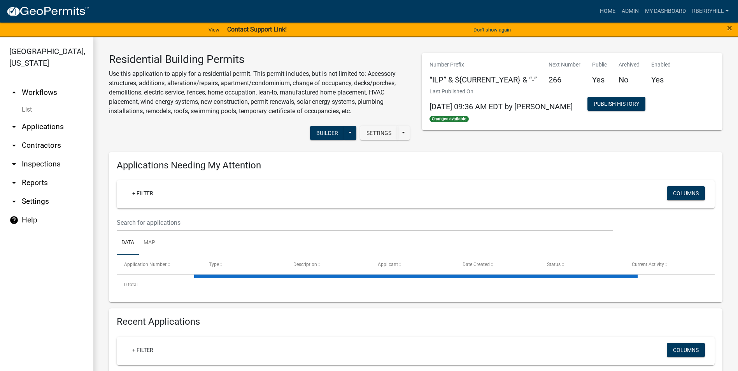  What do you see at coordinates (14, 93) in the screenshot?
I see `i: arrow_drop_up` at bounding box center [14, 93].